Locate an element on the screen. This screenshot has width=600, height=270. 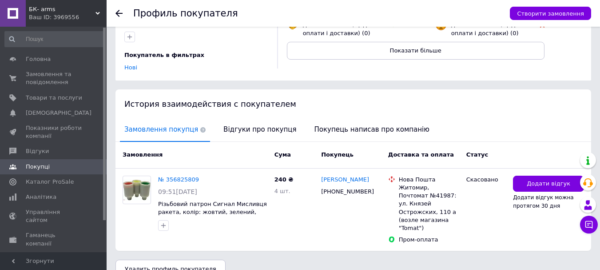
span: Створити замовлення is located at coordinates (550, 13).